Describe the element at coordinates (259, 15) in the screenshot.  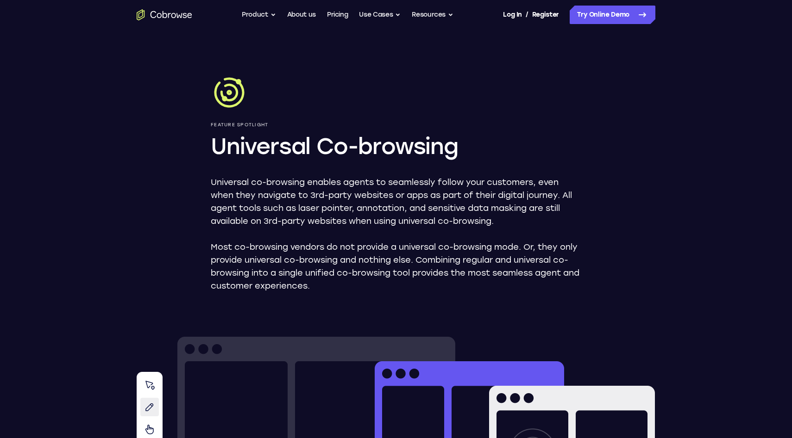
I see `button: Product` at that location.